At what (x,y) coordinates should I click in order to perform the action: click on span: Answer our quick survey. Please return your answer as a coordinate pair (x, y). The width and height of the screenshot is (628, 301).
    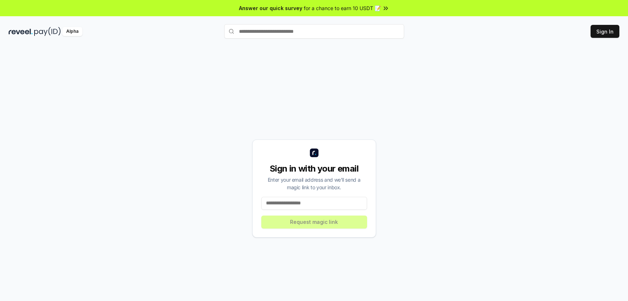
    Looking at the image, I should click on (271, 8).